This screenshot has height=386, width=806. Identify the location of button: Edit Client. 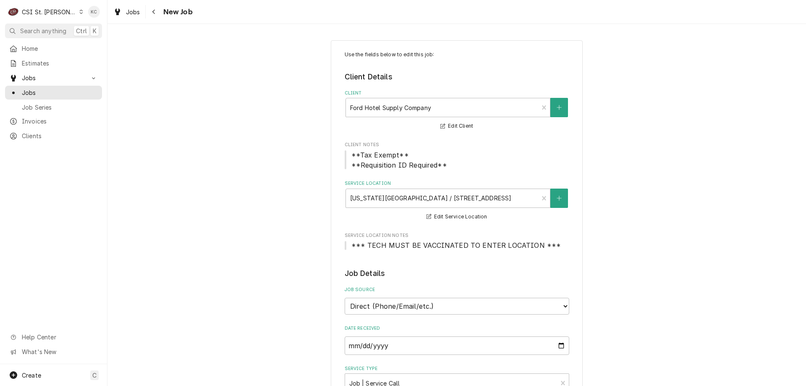
(457, 126).